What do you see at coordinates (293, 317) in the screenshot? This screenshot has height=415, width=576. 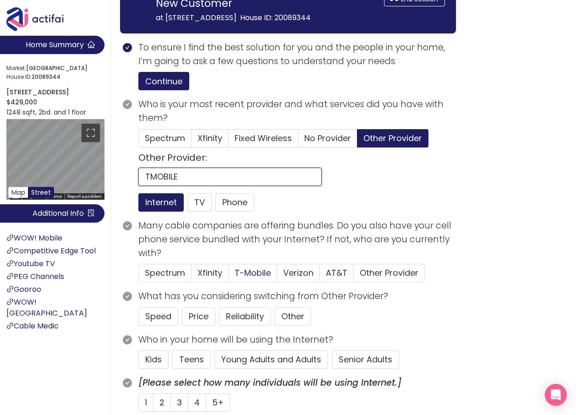 I see `button: Other` at bounding box center [293, 317].